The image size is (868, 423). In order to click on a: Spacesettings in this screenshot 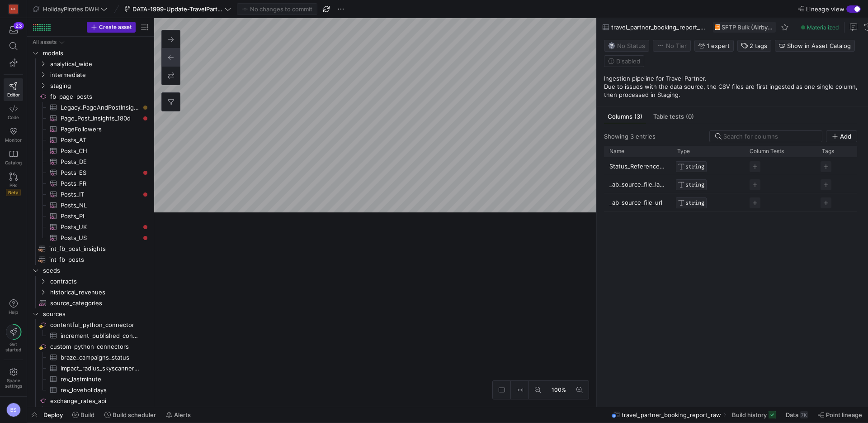, I will do `click(13, 378)`.